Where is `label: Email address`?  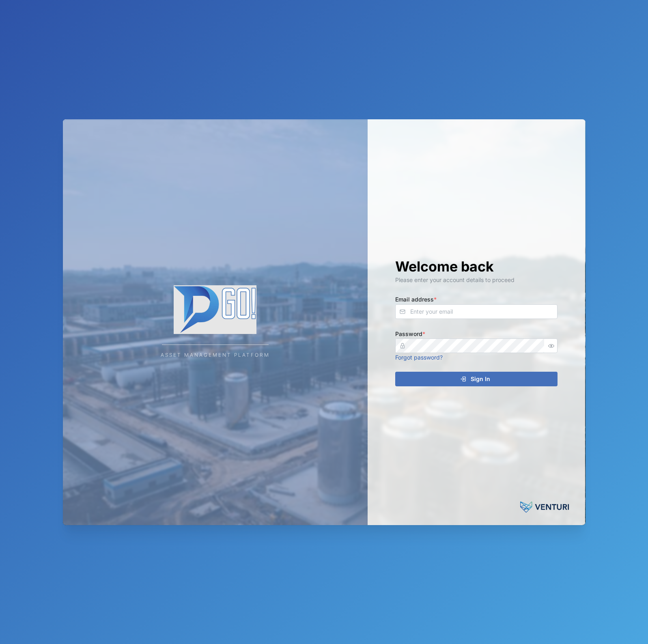
label: Email address is located at coordinates (416, 299).